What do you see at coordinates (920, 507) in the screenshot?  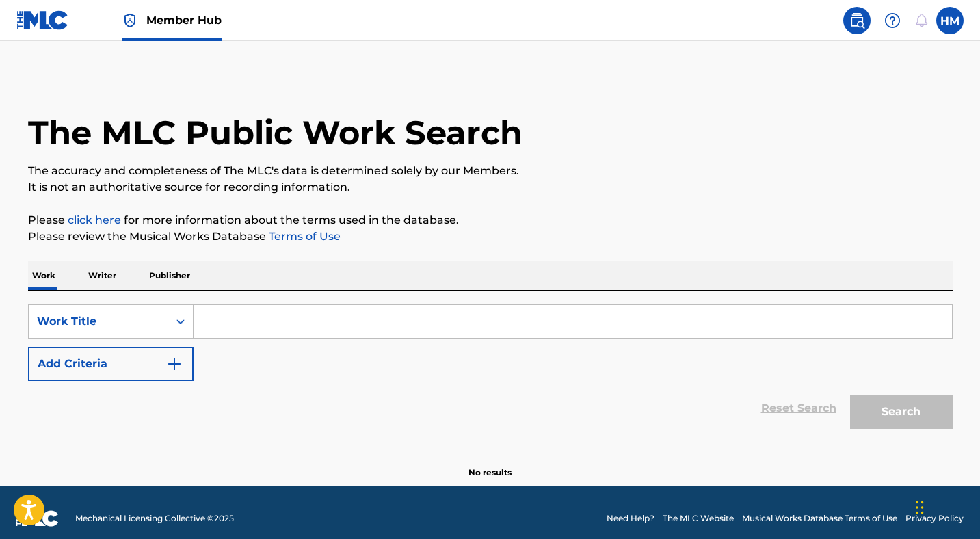 I see `div: Drag` at bounding box center [920, 507].